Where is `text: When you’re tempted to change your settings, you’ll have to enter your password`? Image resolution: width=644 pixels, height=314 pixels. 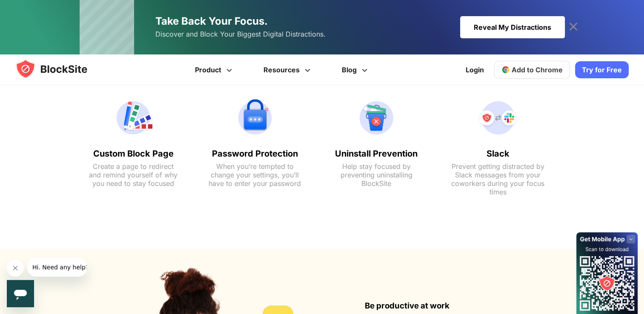 text: When you’re tempted to change your settings, you’ll have to enter your password is located at coordinates (255, 175).